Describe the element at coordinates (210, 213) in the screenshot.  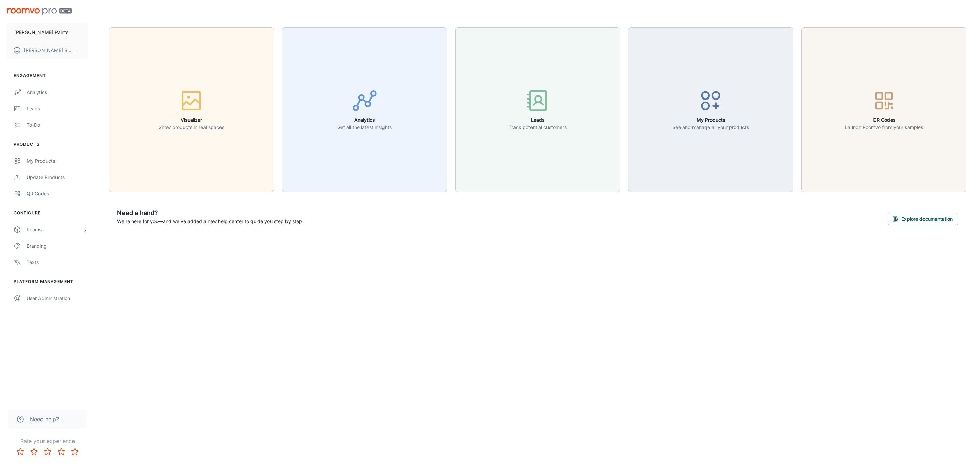
I see `h6: Need a hand?` at that location.